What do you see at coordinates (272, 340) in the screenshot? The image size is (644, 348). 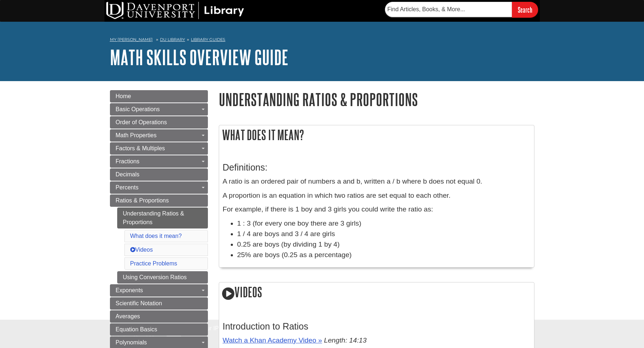 I see `a: Watch a Khan Academy Video »` at bounding box center [272, 340].